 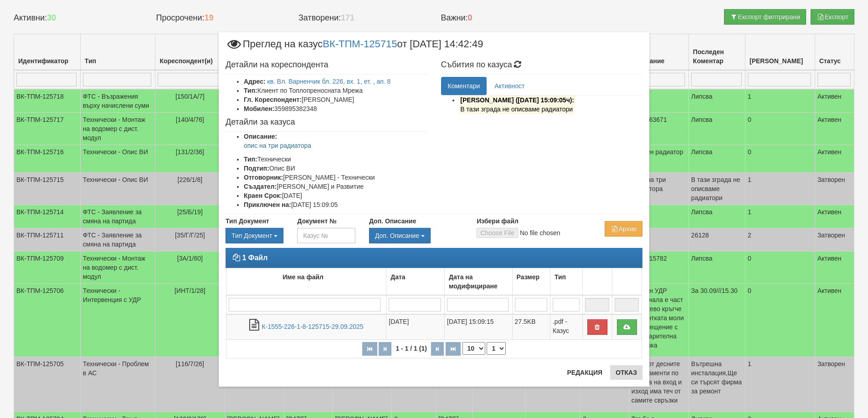 What do you see at coordinates (560, 277) in the screenshot?
I see `b: Тип` at bounding box center [560, 277].